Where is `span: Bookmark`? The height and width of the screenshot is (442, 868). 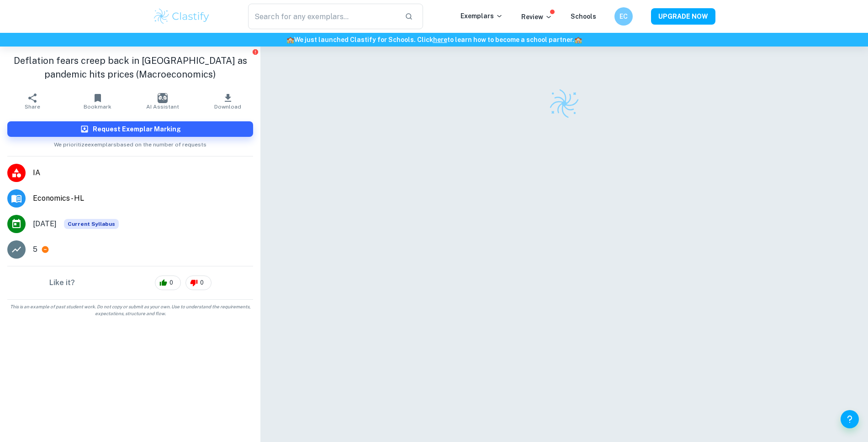 span: Bookmark is located at coordinates (97, 107).